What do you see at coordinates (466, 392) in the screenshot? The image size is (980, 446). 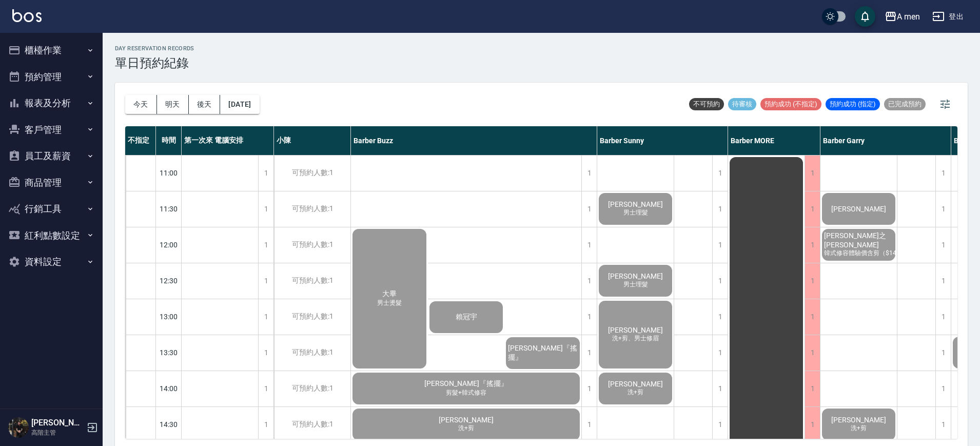 I see `span: 剪髮+韓式修容` at bounding box center [466, 392].